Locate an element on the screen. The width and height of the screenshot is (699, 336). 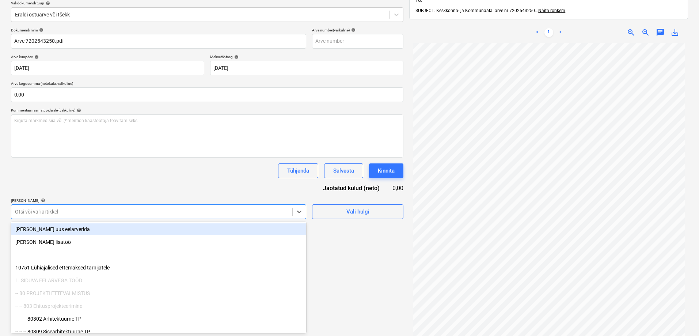
p: Arve kogusumma (netokulu, valikuline) is located at coordinates (207, 84).